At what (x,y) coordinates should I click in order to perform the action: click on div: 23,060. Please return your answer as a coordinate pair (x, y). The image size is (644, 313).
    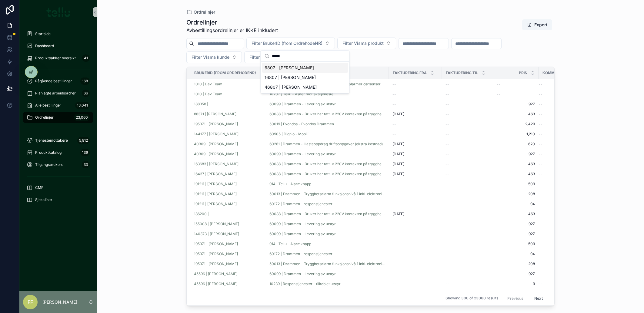
    Looking at the image, I should click on (82, 118).